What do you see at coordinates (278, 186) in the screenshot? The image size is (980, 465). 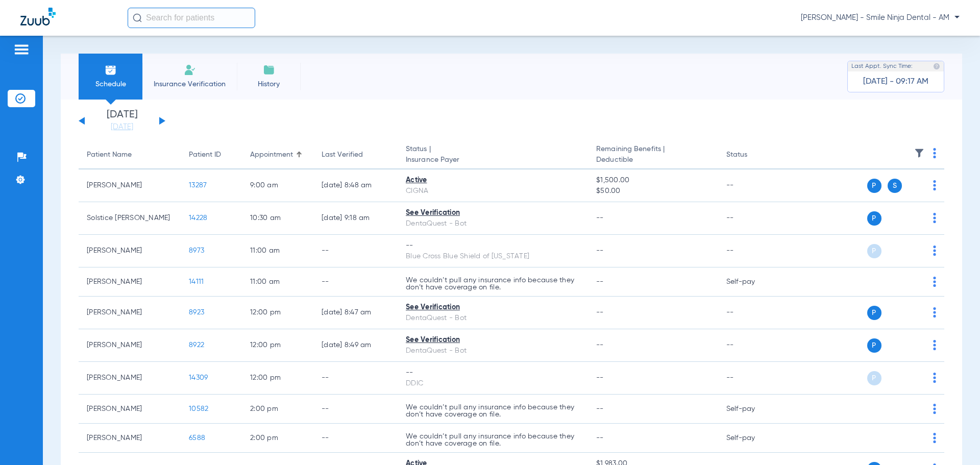 I see `td: 9:00 AM` at bounding box center [278, 186].